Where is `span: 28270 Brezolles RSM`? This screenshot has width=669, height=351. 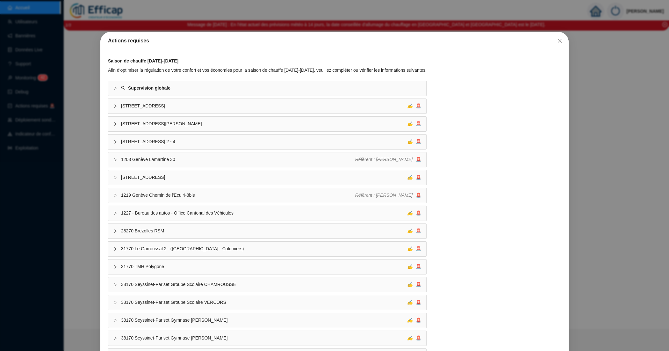
span: 28270 Brezolles RSM is located at coordinates (264, 231).